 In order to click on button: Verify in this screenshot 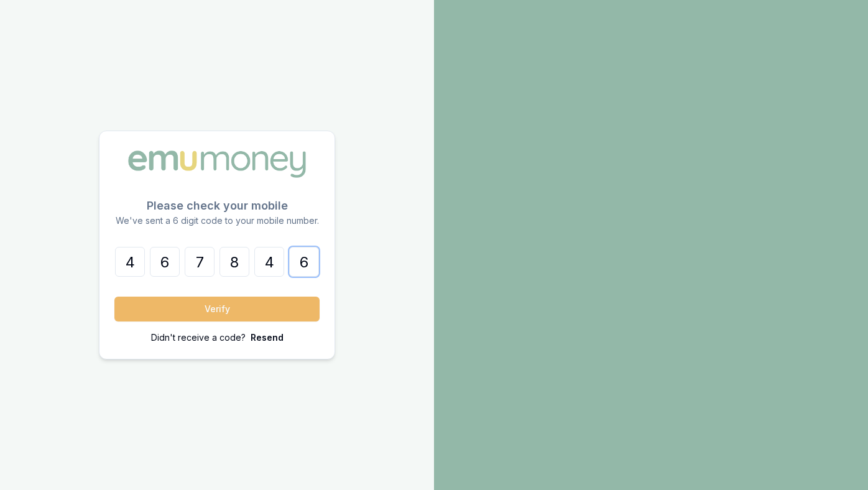, I will do `click(217, 309)`.